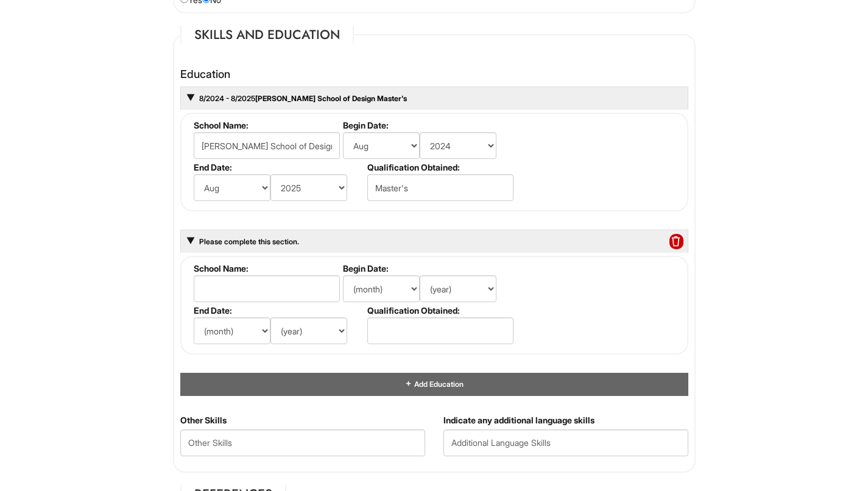  I want to click on label: Indicate any additional language skills, so click(519, 420).